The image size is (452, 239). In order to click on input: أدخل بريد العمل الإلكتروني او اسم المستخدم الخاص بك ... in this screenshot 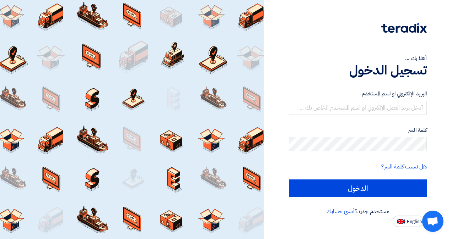, I will do `click(358, 108)`.